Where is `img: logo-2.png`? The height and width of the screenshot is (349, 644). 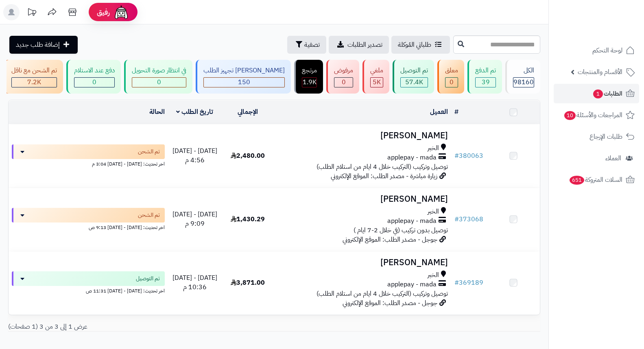 img: logo-2.png is located at coordinates (613, 30).